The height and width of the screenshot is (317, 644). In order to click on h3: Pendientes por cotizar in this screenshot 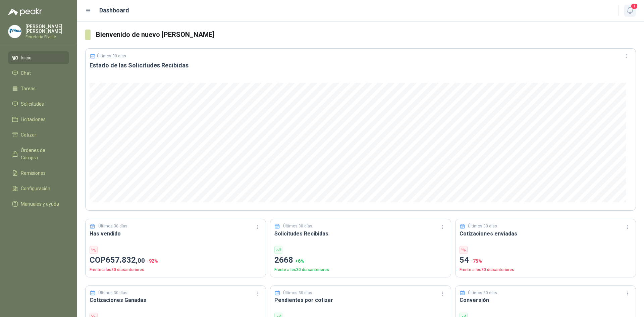, I will do `click(360, 300)`.